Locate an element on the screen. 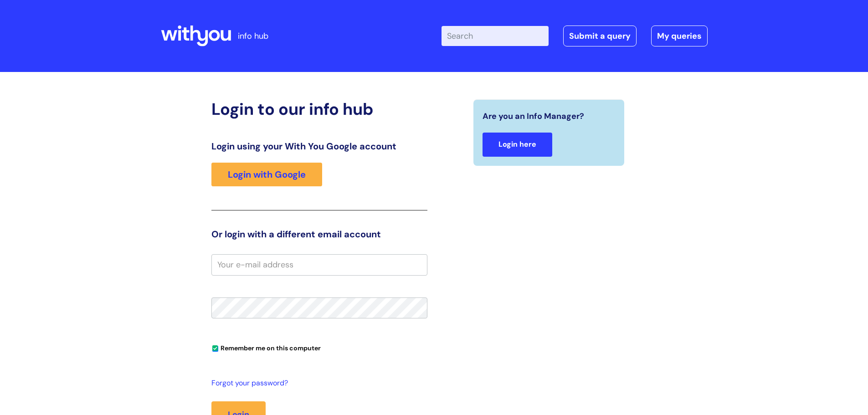 This screenshot has width=868, height=415. input: Your e-mail address is located at coordinates (320, 265).